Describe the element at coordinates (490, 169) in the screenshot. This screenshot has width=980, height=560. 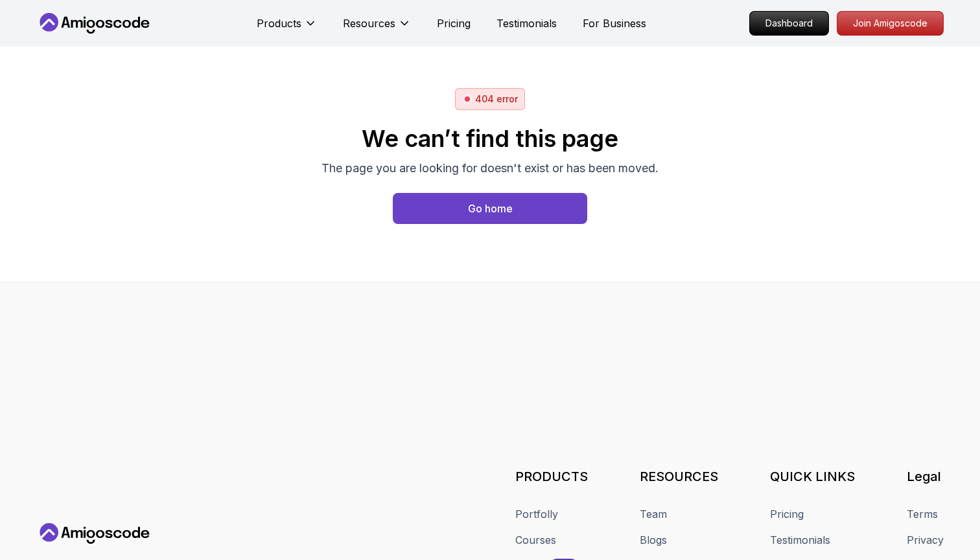
I see `p: The page you are looking for doesn't exist or has been moved.` at that location.